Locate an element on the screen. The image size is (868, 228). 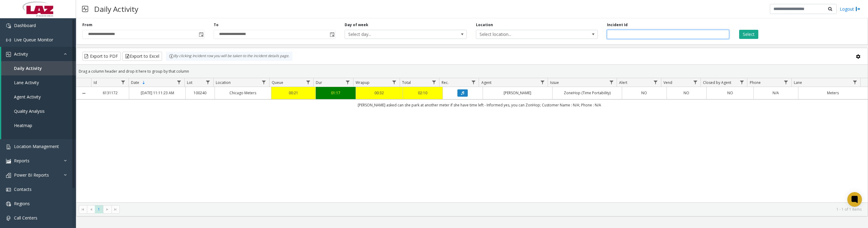
span: Call Centers is located at coordinates (25, 218).